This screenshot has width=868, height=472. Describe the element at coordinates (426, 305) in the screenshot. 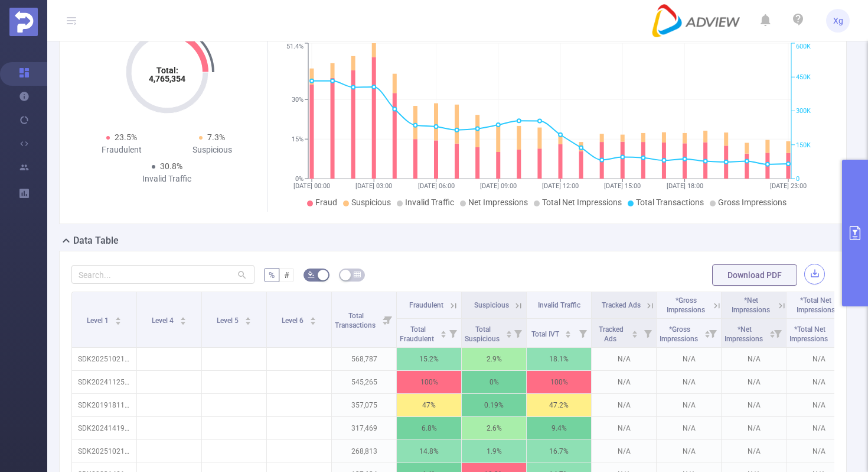

I see `span: Fraudulent` at that location.